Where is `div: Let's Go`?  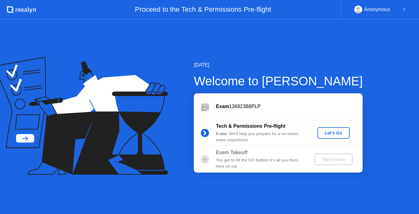
div: Let's Go is located at coordinates (334, 133).